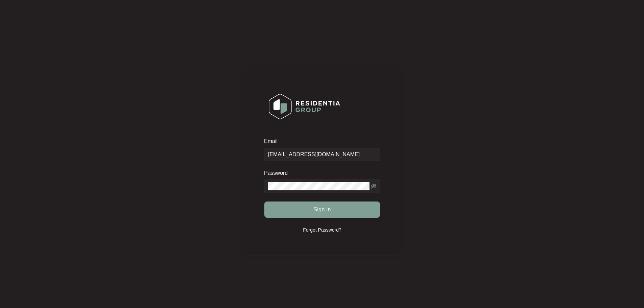 Image resolution: width=644 pixels, height=308 pixels. What do you see at coordinates (374, 187) in the screenshot?
I see `span: eye-invisible` at bounding box center [374, 187].